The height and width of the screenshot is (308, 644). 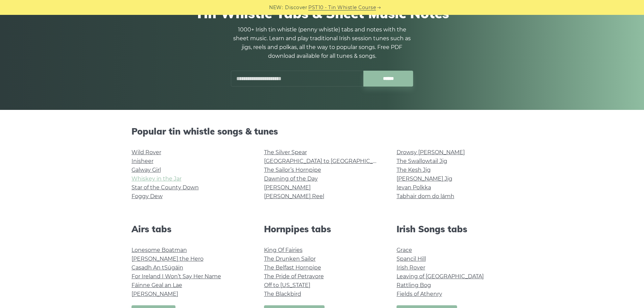 What do you see at coordinates (294, 276) in the screenshot?
I see `a: The Pride of Petravore` at bounding box center [294, 276].